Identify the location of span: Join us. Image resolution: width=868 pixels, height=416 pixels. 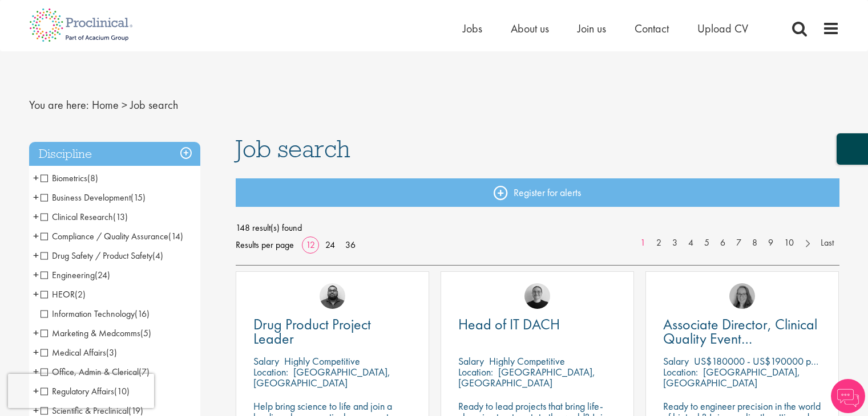
(592, 29).